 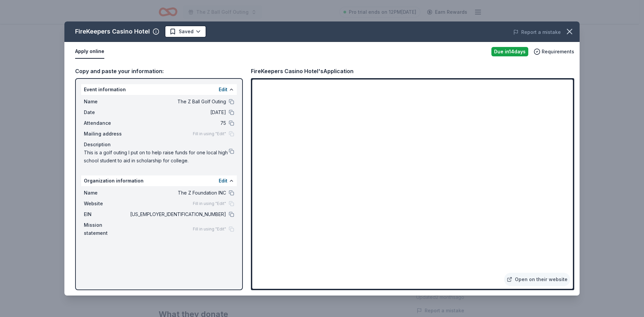 What do you see at coordinates (156, 157) in the screenshot?
I see `span: This is a golf outing I put on to help raise funds for one local high school student to aid in sc...` at bounding box center [156, 157].